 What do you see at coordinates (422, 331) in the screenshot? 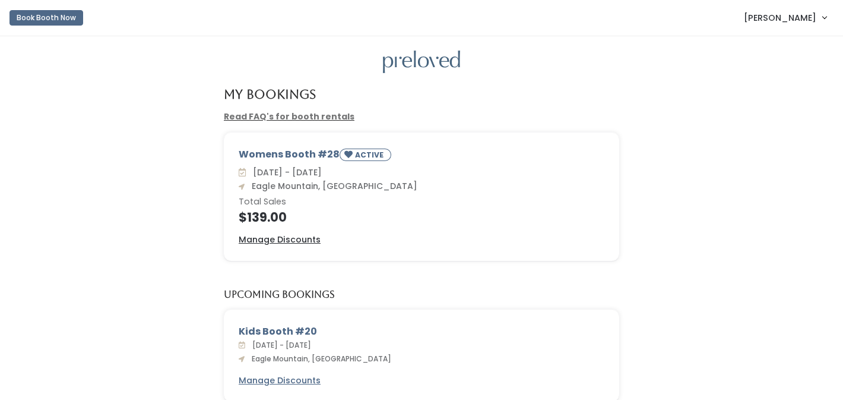
I see `div: Kids Booth #20` at bounding box center [422, 331].